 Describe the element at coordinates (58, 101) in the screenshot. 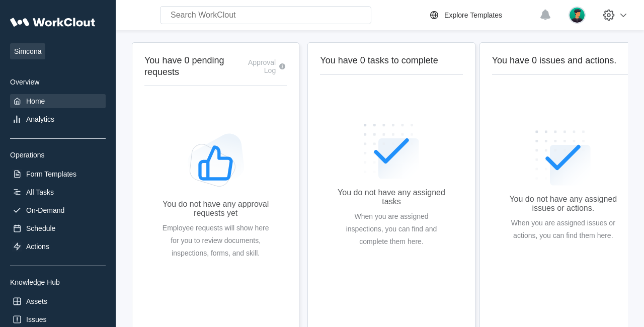

I see `a: Home` at that location.